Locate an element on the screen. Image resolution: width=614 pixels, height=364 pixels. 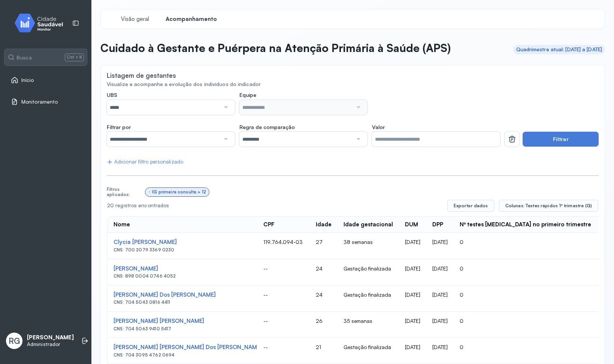
span: Ctrl + K is located at coordinates (74, 57).